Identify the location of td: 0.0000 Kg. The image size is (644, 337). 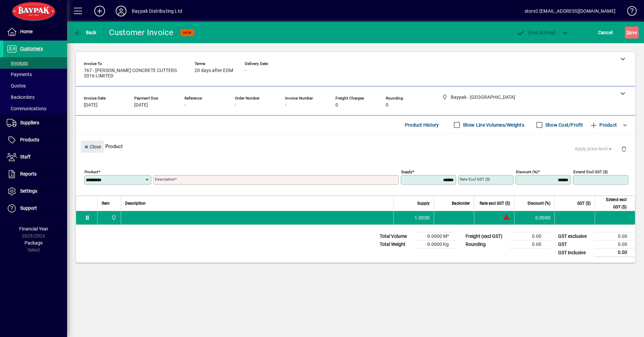
(437, 245).